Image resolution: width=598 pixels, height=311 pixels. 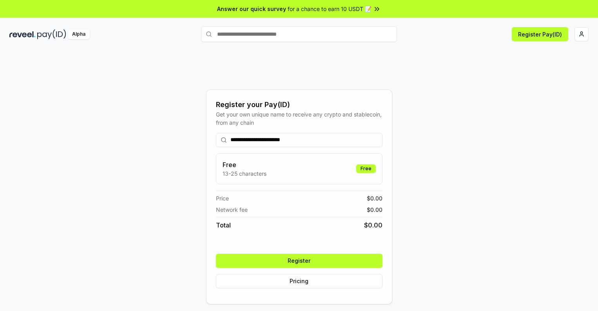 I want to click on div: Free, so click(x=366, y=168).